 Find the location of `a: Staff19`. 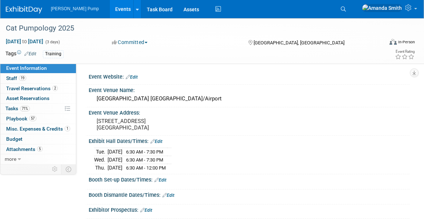

a: Staff19 is located at coordinates (38, 78).